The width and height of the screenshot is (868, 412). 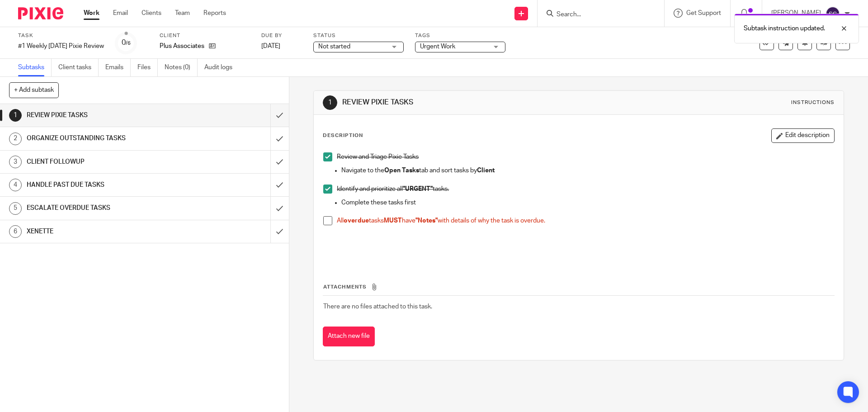 I want to click on a: Work, so click(x=91, y=13).